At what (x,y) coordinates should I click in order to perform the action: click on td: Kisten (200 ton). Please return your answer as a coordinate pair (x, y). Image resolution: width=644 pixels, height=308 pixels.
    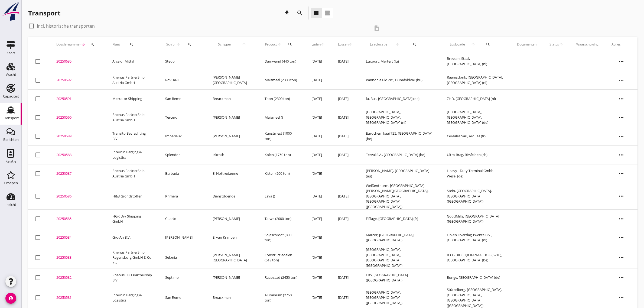
    Looking at the image, I should click on (281, 174).